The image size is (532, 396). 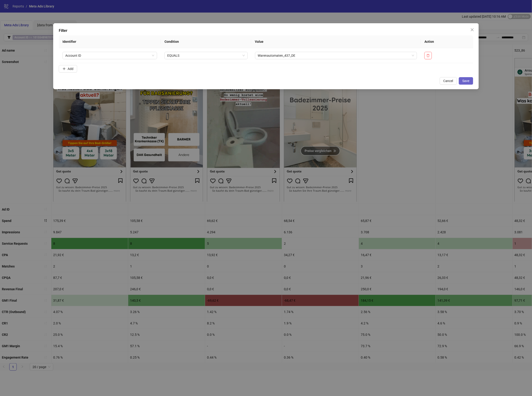 I want to click on span: Account ID, so click(x=110, y=56).